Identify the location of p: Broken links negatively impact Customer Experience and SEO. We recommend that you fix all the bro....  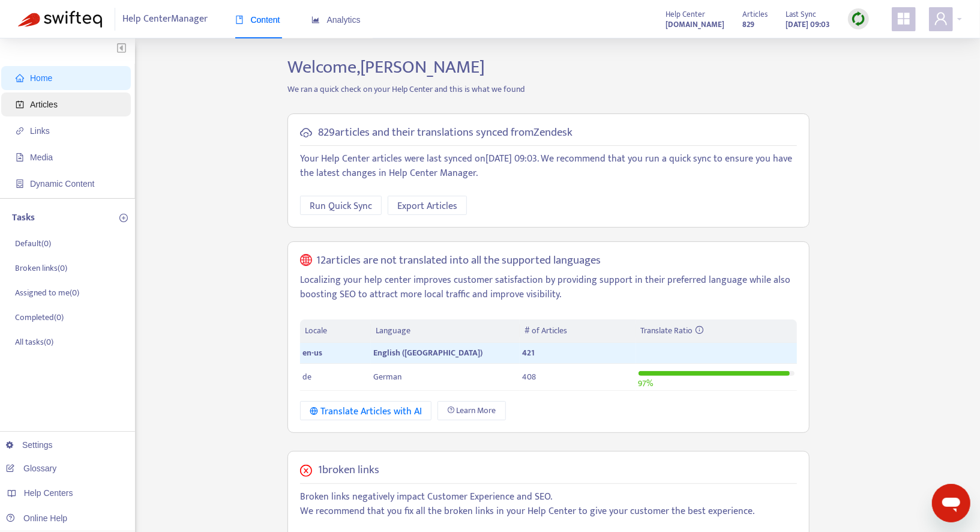
(549, 505).